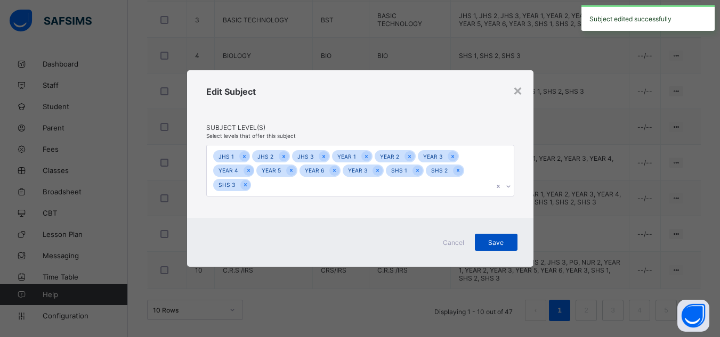 This screenshot has height=337, width=720. What do you see at coordinates (360, 127) in the screenshot?
I see `span: Subject Level(s)` at bounding box center [360, 127].